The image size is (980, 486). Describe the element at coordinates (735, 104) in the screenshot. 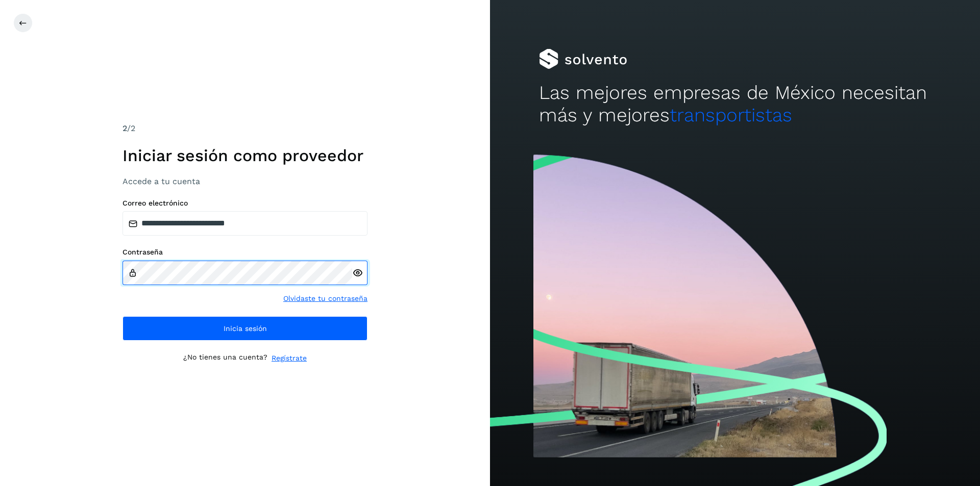

I see `h2: Las mejores empresas de México necesitan más y mejores` at that location.